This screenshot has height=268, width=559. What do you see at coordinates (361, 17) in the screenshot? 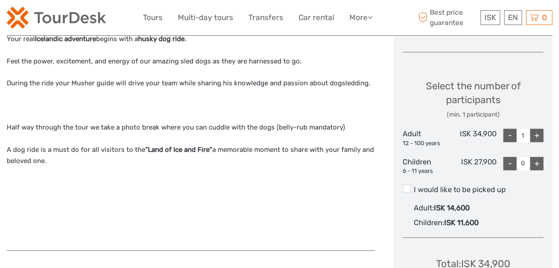
I see `a: More` at bounding box center [361, 17].